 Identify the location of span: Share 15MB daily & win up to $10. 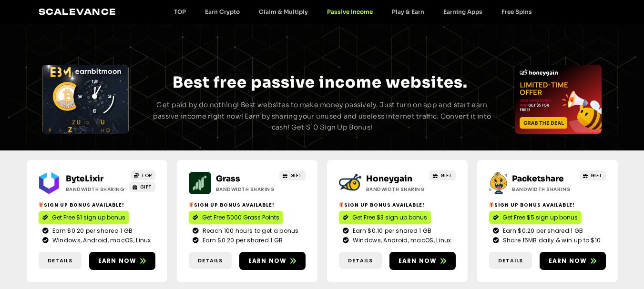
(550, 241).